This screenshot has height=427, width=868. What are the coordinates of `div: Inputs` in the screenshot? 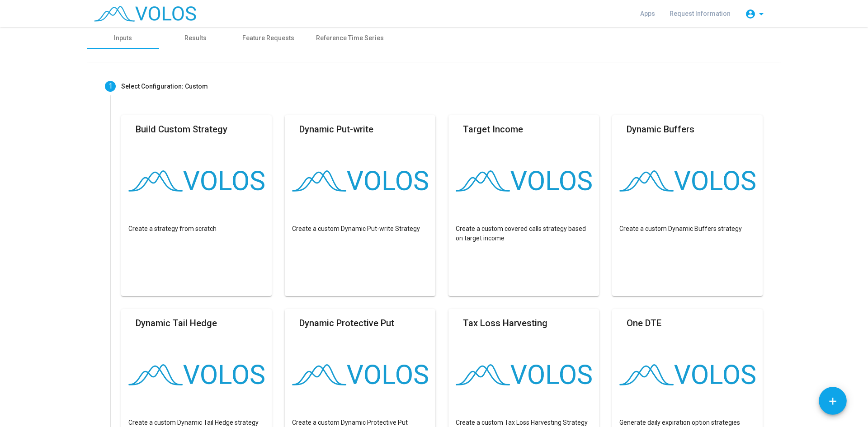 It's located at (123, 38).